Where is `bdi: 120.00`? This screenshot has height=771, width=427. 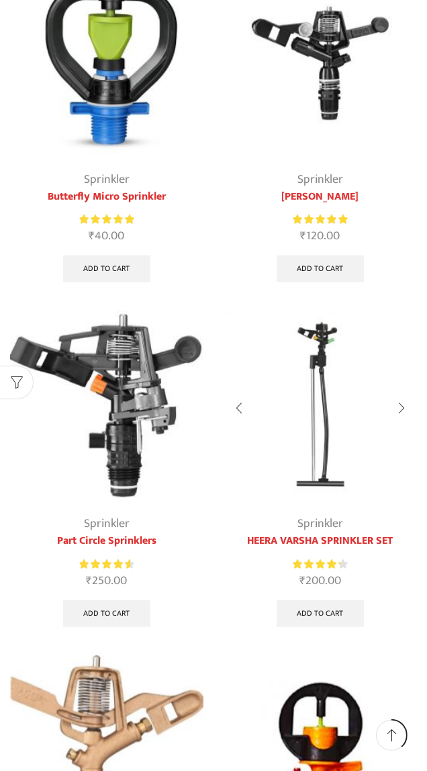 bdi: 120.00 is located at coordinates (321, 236).